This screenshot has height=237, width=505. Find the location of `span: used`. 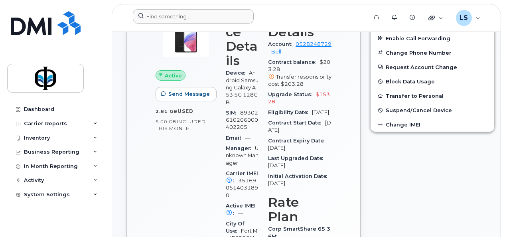

span: used is located at coordinates (186, 111).